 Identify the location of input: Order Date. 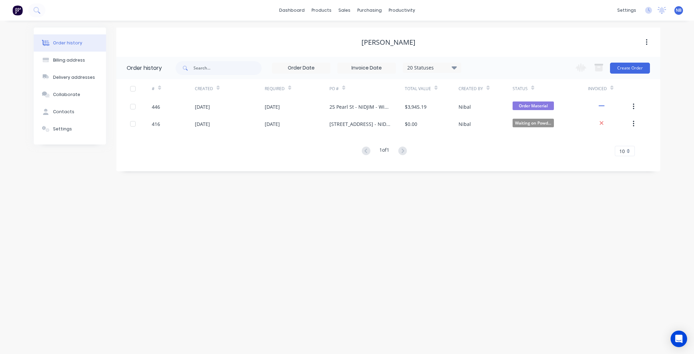
(301, 68).